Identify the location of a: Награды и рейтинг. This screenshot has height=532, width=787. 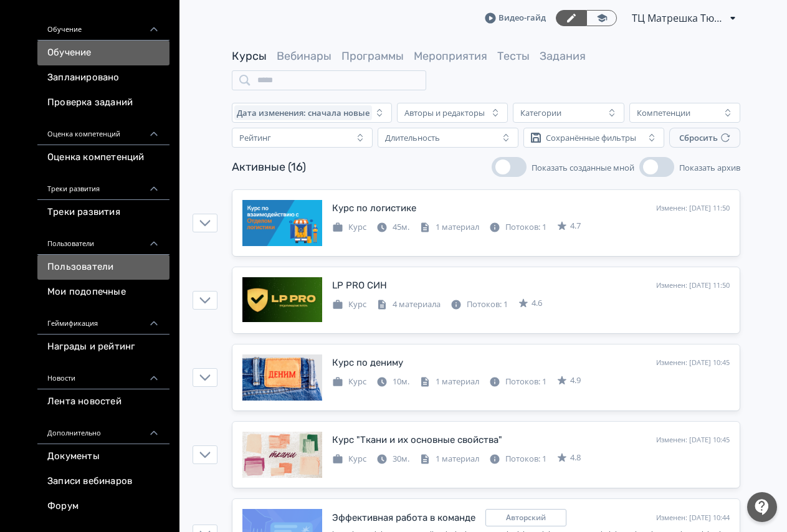
(103, 347).